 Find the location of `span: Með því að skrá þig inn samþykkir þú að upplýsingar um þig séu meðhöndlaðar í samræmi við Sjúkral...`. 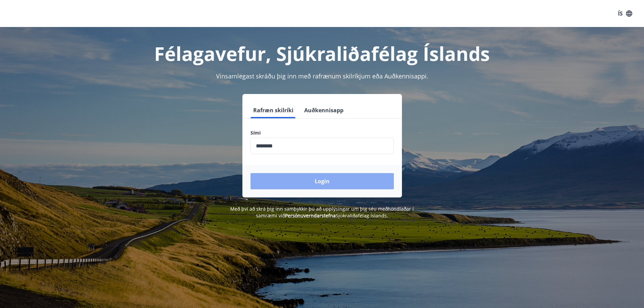

span: Með því að skrá þig inn samþykkir þú að upplýsingar um þig séu meðhöndlaðar í samræmi við Sjúkral... is located at coordinates (322, 212).